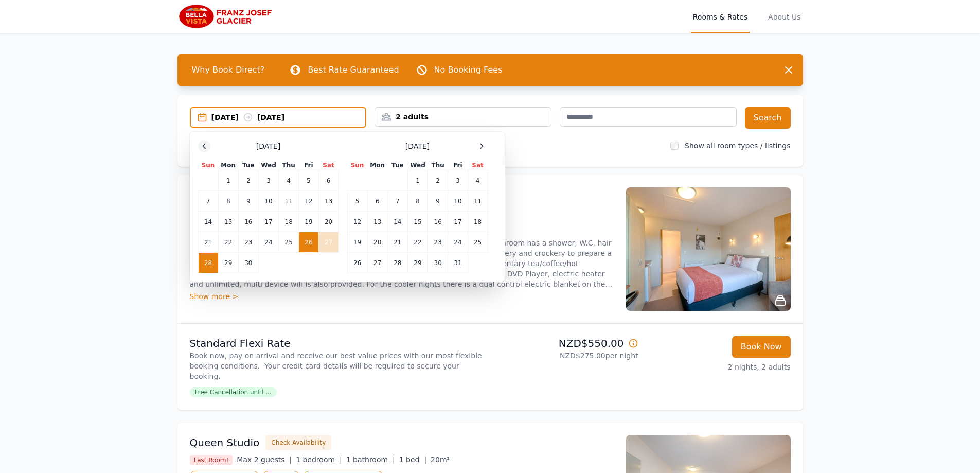 The width and height of the screenshot is (980, 473). What do you see at coordinates (225, 443) in the screenshot?
I see `h3: Queen Studio` at bounding box center [225, 443].